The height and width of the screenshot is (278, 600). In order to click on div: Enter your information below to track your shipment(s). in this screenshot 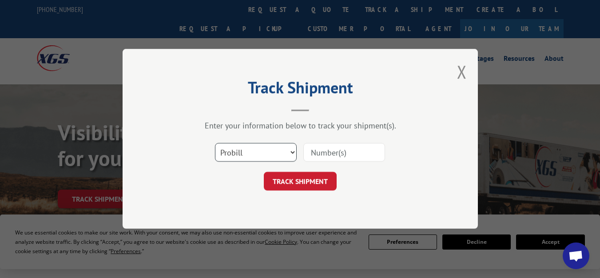, I will do `click(300, 126)`.